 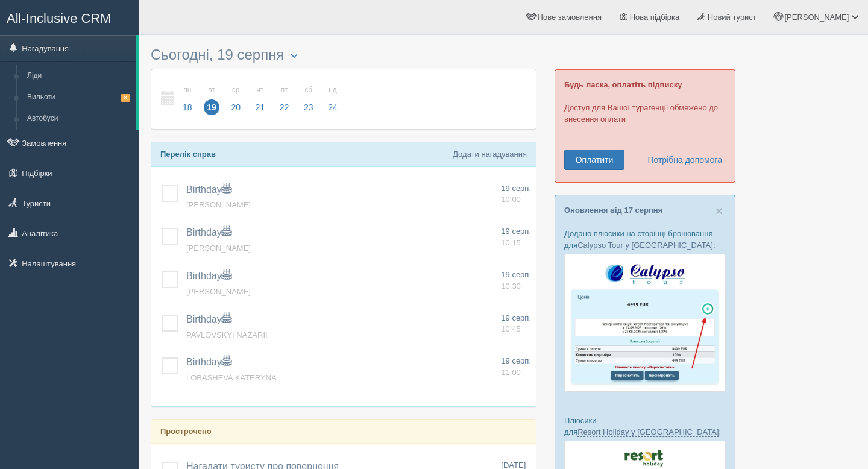 What do you see at coordinates (343, 55) in the screenshot?
I see `h3: Сьогодні, 19 серпня` at bounding box center [343, 55].